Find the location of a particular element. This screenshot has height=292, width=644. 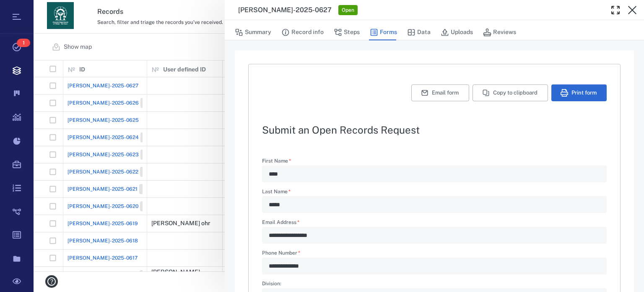

h2: Submit an Open Records Request is located at coordinates (434, 130).